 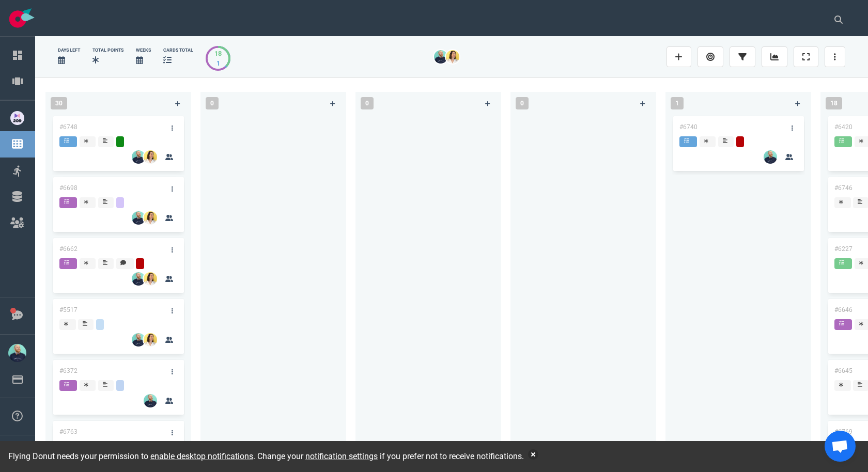 I want to click on div: 18, so click(x=218, y=53).